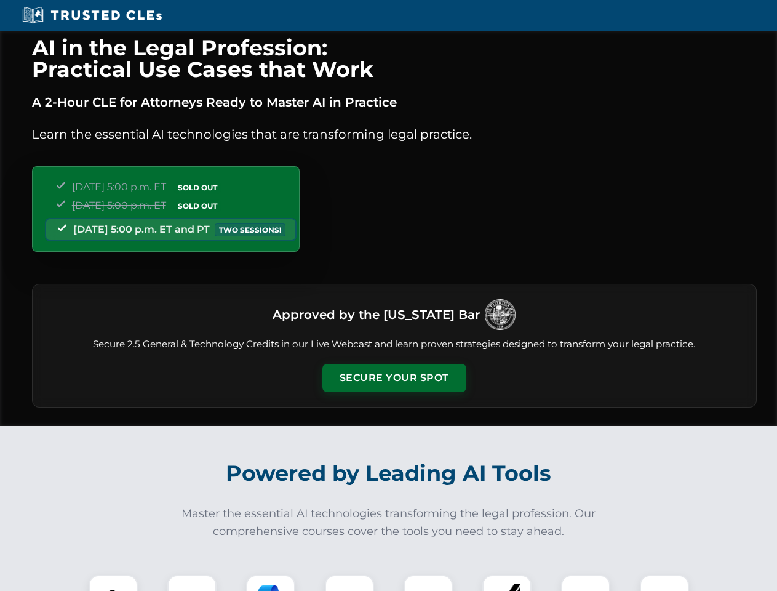 This screenshot has width=777, height=591. Describe the element at coordinates (394, 344) in the screenshot. I see `p: Secure 2.5 General & Technology Credits in our Live Webcast and learn proven strategies designed ...` at that location.